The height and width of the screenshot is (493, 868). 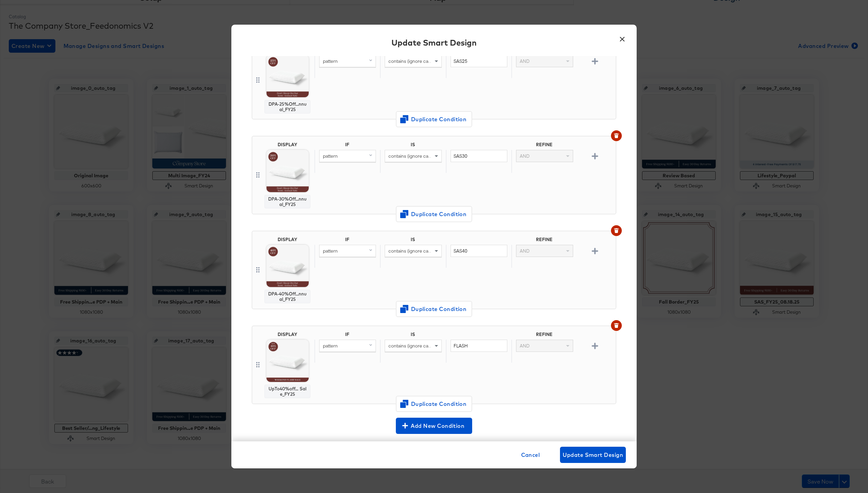 I want to click on img: M7eTYraiB2kmOhfVcCvptA.jpg, so click(x=288, y=76).